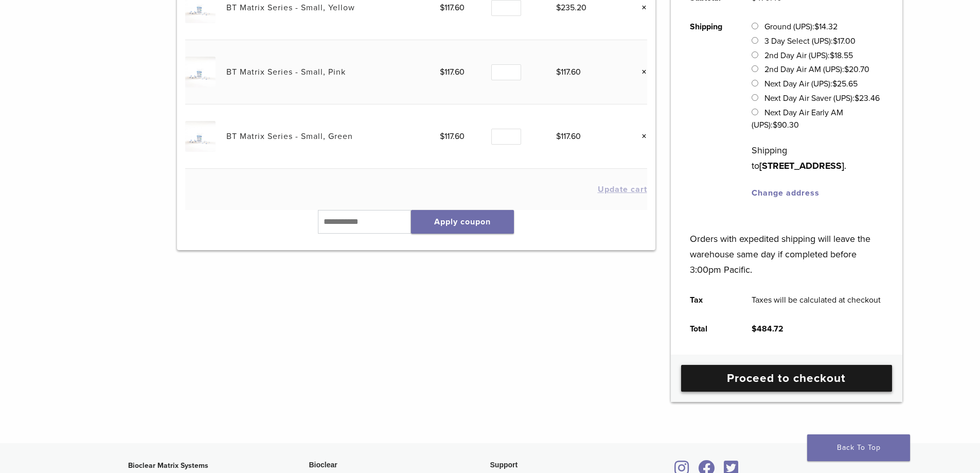 The height and width of the screenshot is (473, 980). I want to click on img: BT Matrix Series - Small, Green, so click(200, 136).